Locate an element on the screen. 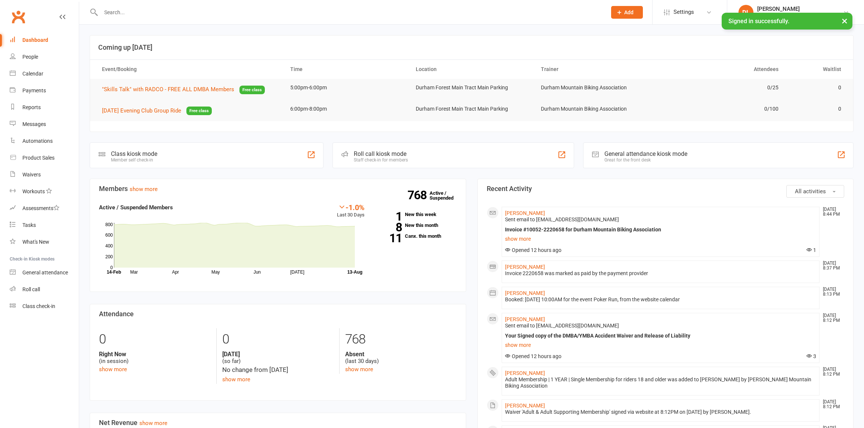 Image resolution: width=864 pixels, height=428 pixels. div: Automations is located at coordinates (37, 141).